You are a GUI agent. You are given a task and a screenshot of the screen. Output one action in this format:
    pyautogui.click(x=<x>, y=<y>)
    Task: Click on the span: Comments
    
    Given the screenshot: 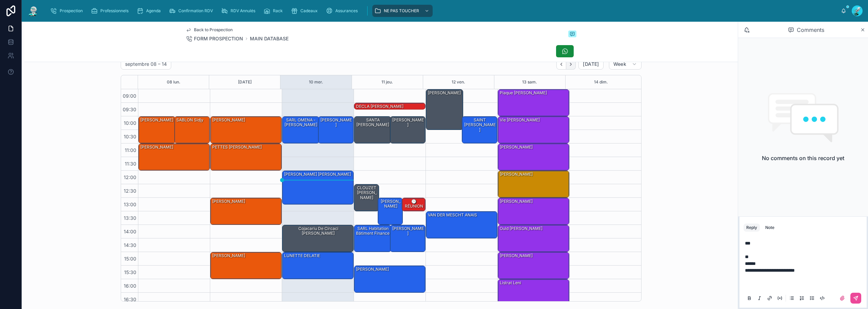 What is the action you would take?
    pyautogui.click(x=811, y=30)
    